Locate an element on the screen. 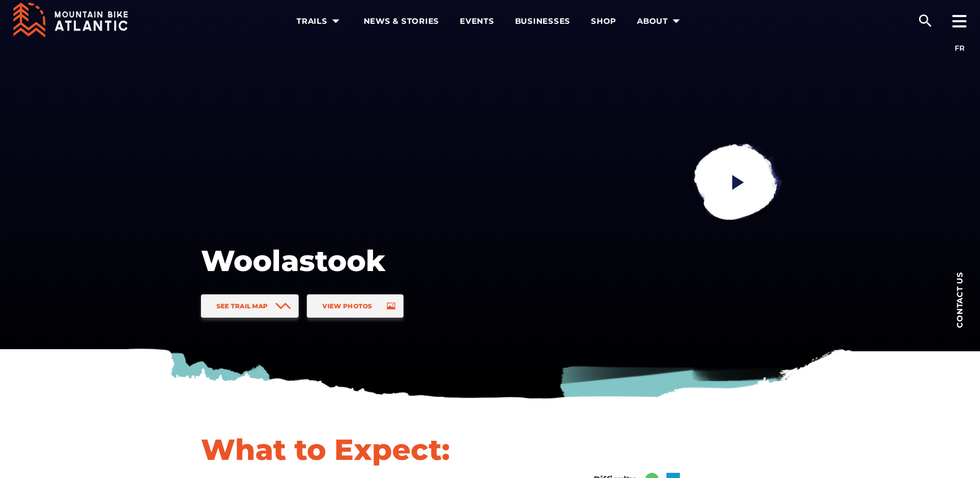  ion-icon: play is located at coordinates (738, 182).